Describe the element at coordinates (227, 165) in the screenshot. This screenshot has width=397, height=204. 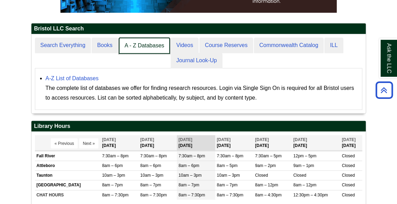
I see `span: 8am – 5pm` at that location.